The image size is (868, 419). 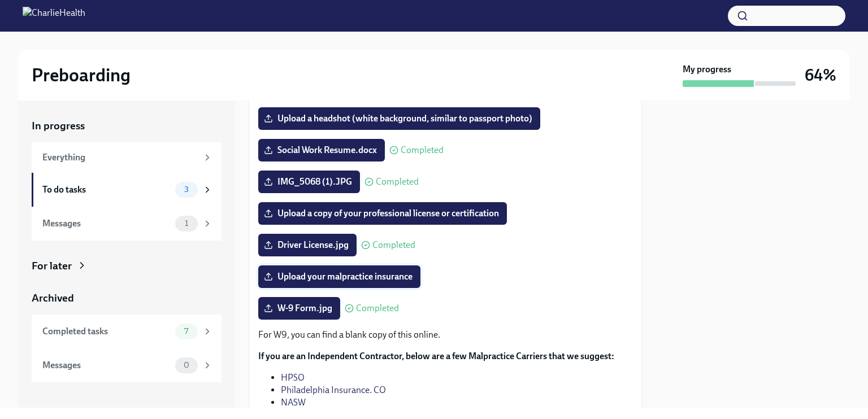 I want to click on a: Philadelphia Insurance. CO, so click(x=334, y=390).